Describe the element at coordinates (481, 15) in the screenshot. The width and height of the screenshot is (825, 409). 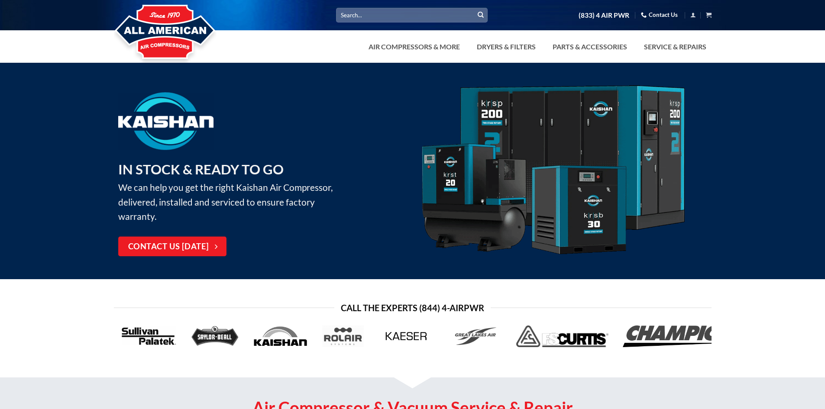
I see `button: Submit` at that location.